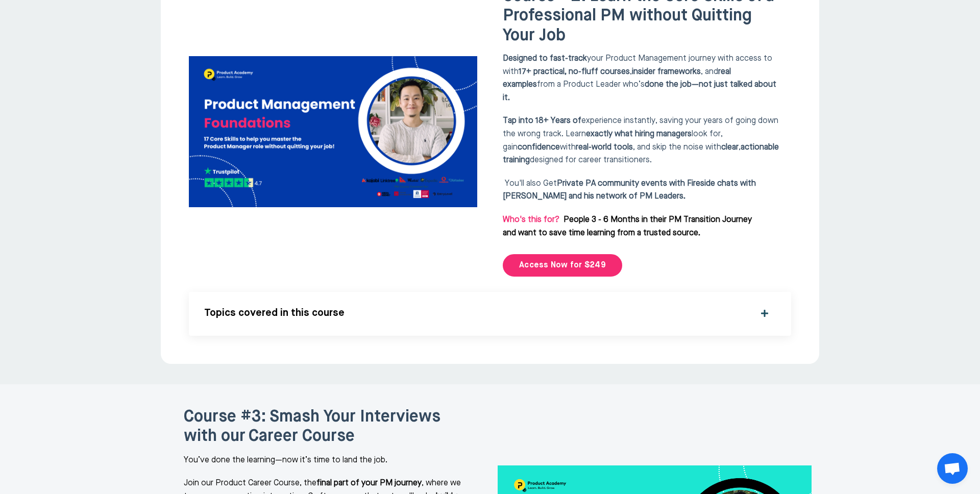  What do you see at coordinates (516, 160) in the screenshot?
I see `strong: training` at bounding box center [516, 160].